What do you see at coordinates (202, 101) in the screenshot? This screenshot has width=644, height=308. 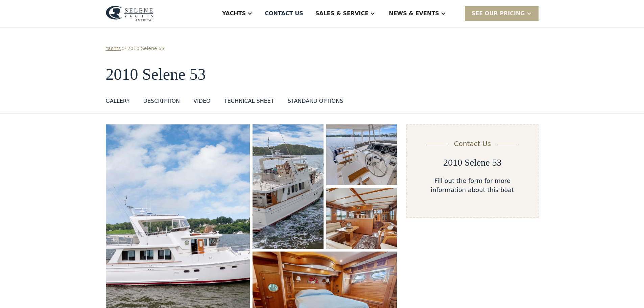 I see `div: VIDEO` at bounding box center [202, 101].